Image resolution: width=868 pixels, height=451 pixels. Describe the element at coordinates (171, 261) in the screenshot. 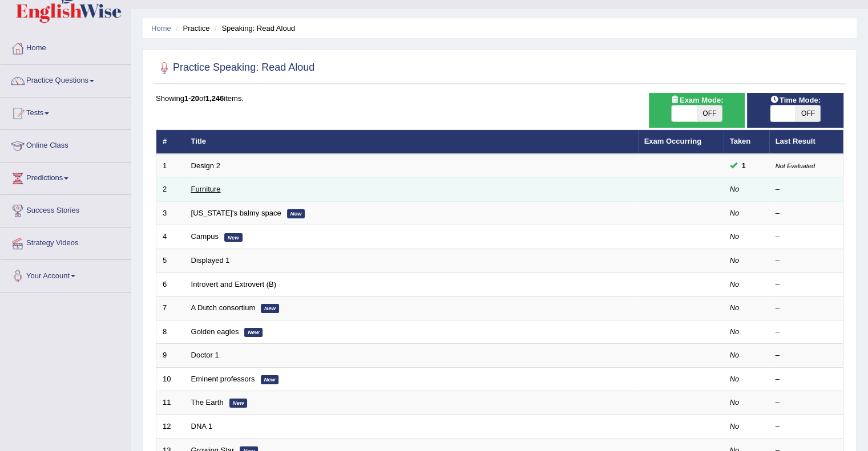

I see `td: 5` at that location.